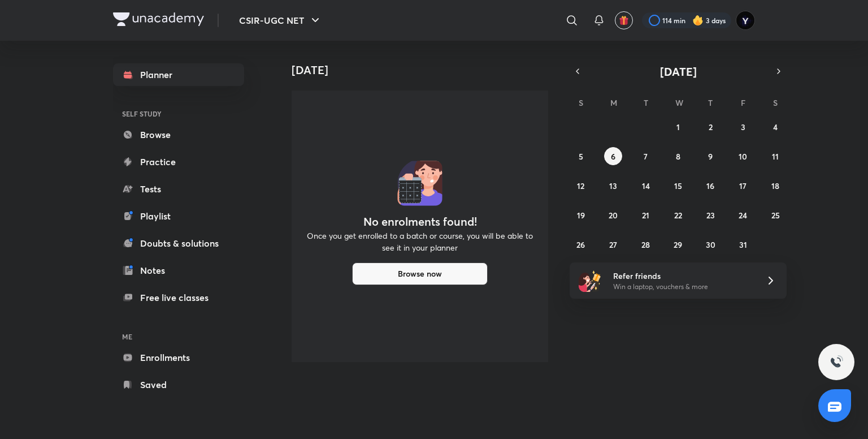  What do you see at coordinates (613, 245) in the screenshot?
I see `button: October 27, 2025` at bounding box center [613, 245].